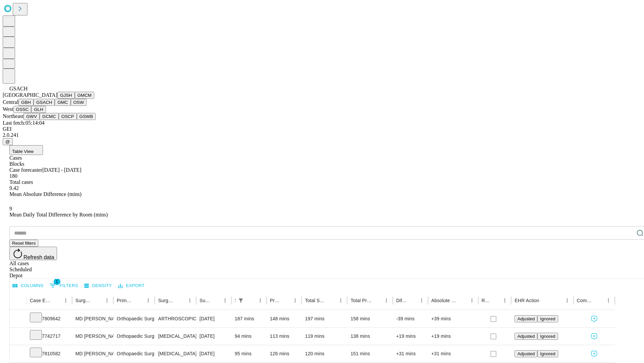 The image size is (644, 363). Describe the element at coordinates (8, 109) in the screenshot. I see `span: West` at that location.